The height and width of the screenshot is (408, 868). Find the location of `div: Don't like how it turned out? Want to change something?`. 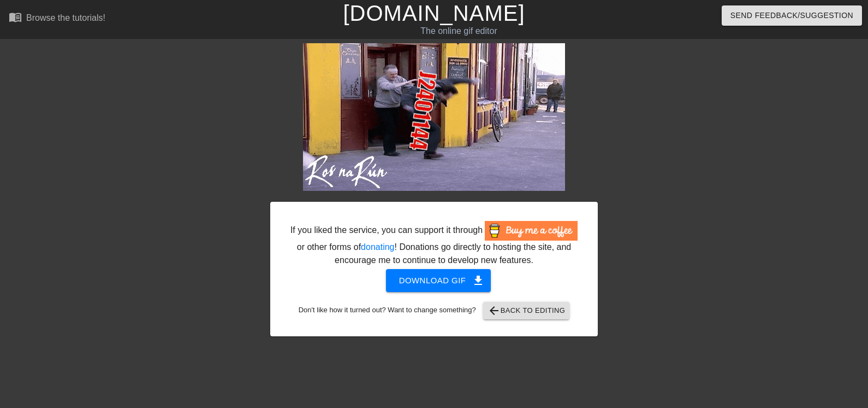

div: Don't like how it turned out? Want to change something? is located at coordinates (434, 310).